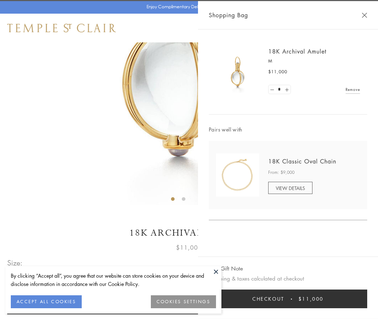 This screenshot has width=378, height=319. I want to click on button: Close Shopping Bag, so click(364, 15).